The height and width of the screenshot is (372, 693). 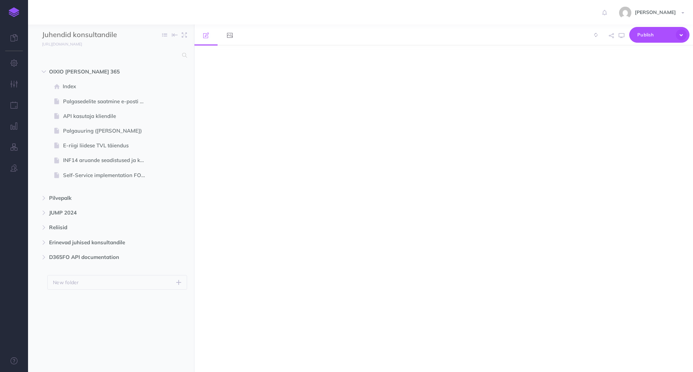 I want to click on span: Index, so click(x=107, y=87).